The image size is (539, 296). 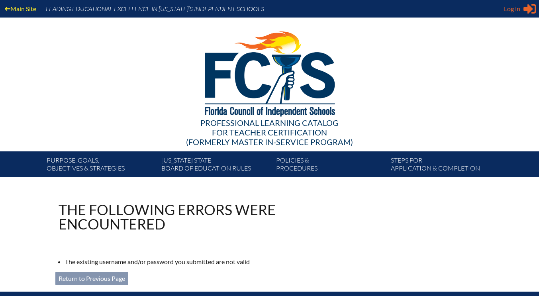 I want to click on a: Purpose, goals,objectives & strategies, so click(x=101, y=166).